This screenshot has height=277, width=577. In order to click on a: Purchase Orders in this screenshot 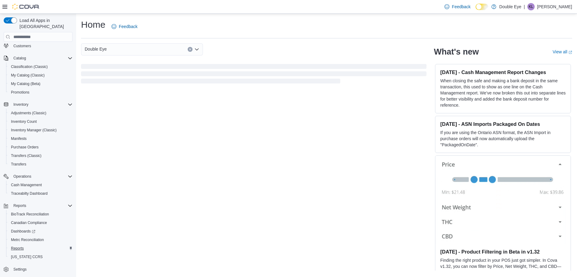, I will do `click(25, 147)`.